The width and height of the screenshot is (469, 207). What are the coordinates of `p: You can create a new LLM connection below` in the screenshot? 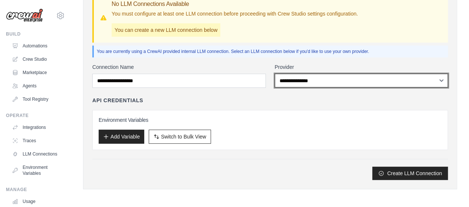 It's located at (166, 30).